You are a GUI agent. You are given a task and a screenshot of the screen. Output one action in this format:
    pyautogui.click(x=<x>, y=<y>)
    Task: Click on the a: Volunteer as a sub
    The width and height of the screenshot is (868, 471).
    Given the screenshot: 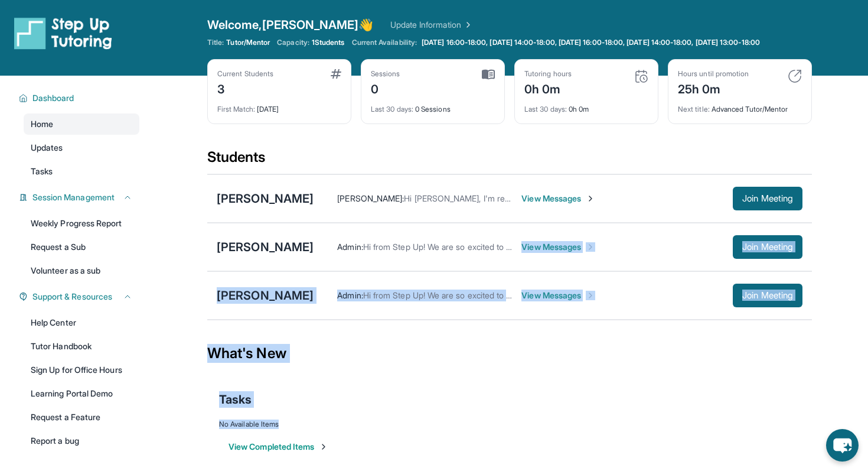 What is the action you would take?
    pyautogui.click(x=82, y=271)
    